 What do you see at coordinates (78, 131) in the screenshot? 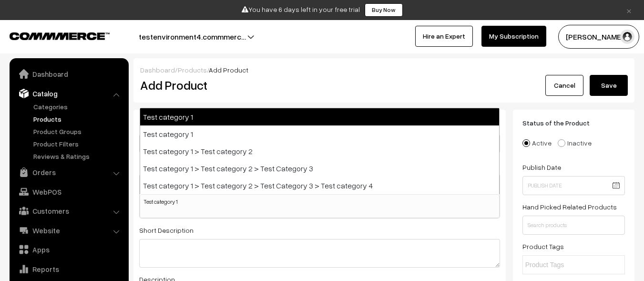
I see `a: Product Groups` at bounding box center [78, 131].